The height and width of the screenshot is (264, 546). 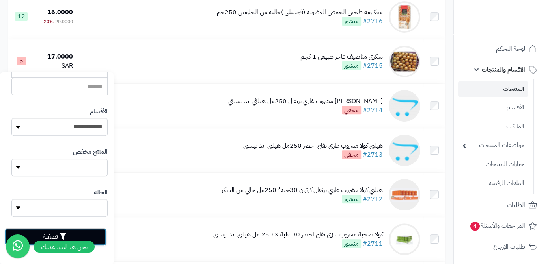 I want to click on a: الماركات, so click(x=493, y=126).